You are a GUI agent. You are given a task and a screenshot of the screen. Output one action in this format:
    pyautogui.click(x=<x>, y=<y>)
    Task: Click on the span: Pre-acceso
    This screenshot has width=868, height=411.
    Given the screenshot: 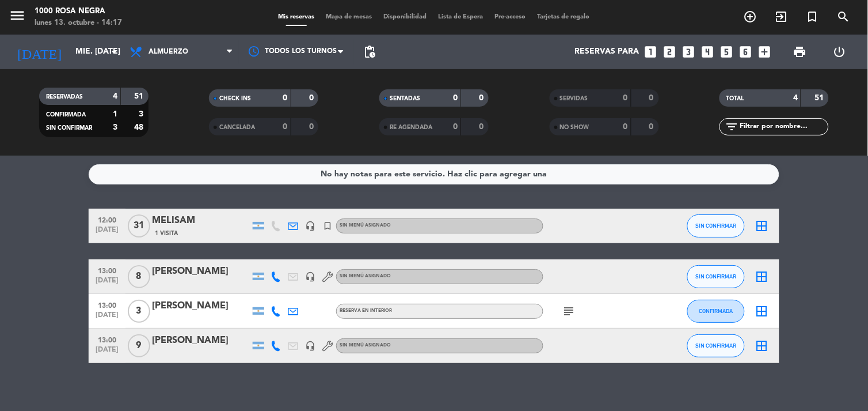 What is the action you would take?
    pyautogui.click(x=511, y=17)
    